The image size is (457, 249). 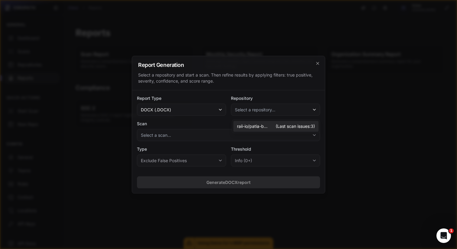 What do you see at coordinates (229, 182) in the screenshot?
I see `button: GenerateDOCXreport` at bounding box center [229, 182].